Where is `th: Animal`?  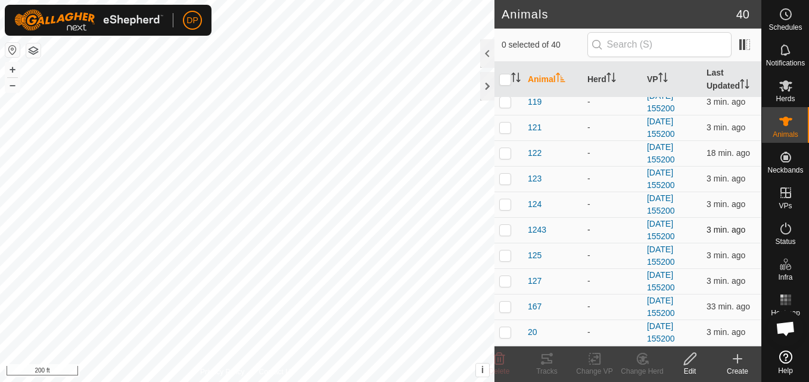 th: Animal is located at coordinates (553, 80).